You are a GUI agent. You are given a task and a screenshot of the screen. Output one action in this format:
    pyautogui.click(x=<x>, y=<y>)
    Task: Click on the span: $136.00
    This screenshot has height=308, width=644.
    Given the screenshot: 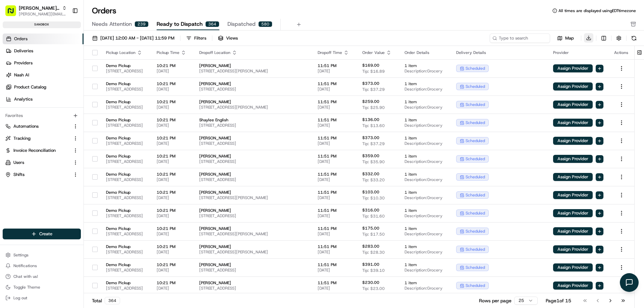 What is the action you would take?
    pyautogui.click(x=371, y=120)
    